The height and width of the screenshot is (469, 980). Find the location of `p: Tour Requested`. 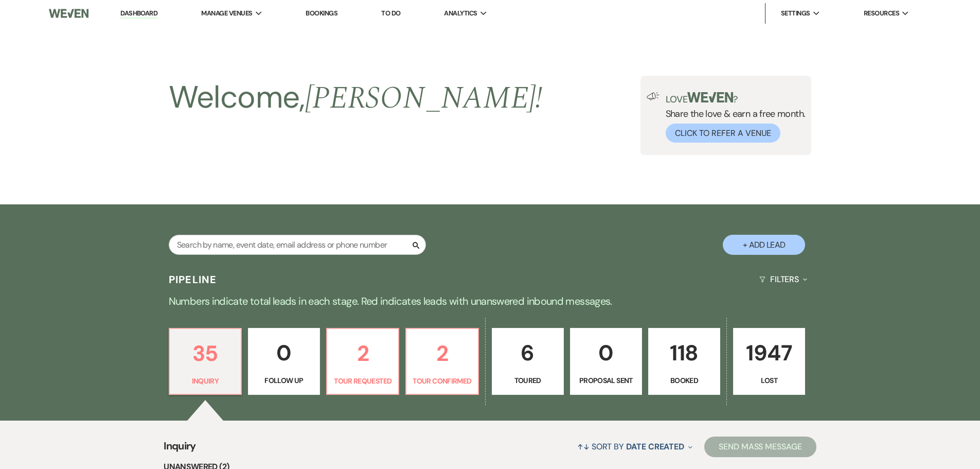

p: Tour Requested is located at coordinates (363, 381).